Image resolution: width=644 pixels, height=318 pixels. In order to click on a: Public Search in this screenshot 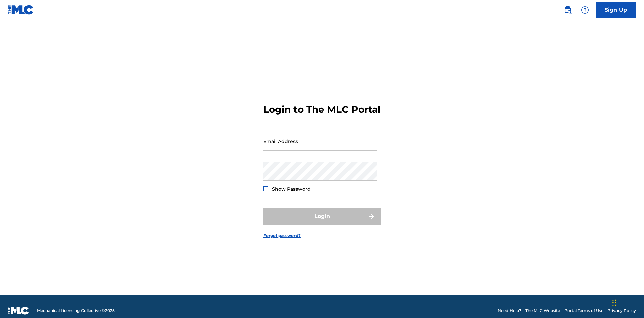, I will do `click(568, 10)`.